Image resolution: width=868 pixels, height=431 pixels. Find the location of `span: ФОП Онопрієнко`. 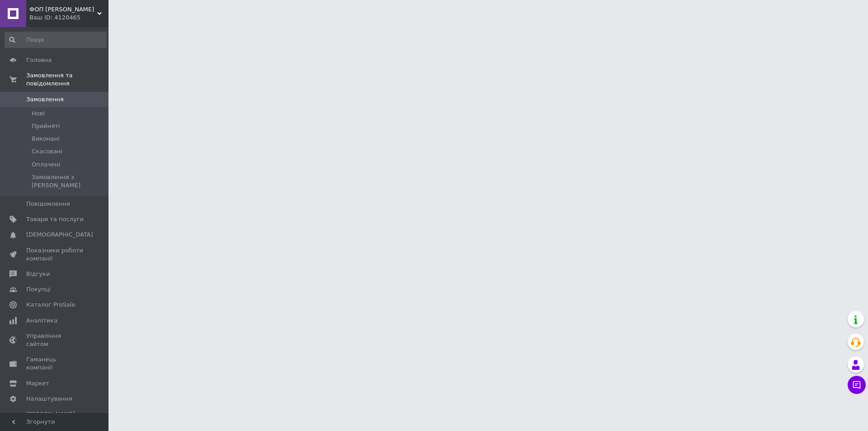

span: ФОП Онопрієнко is located at coordinates (63, 9).